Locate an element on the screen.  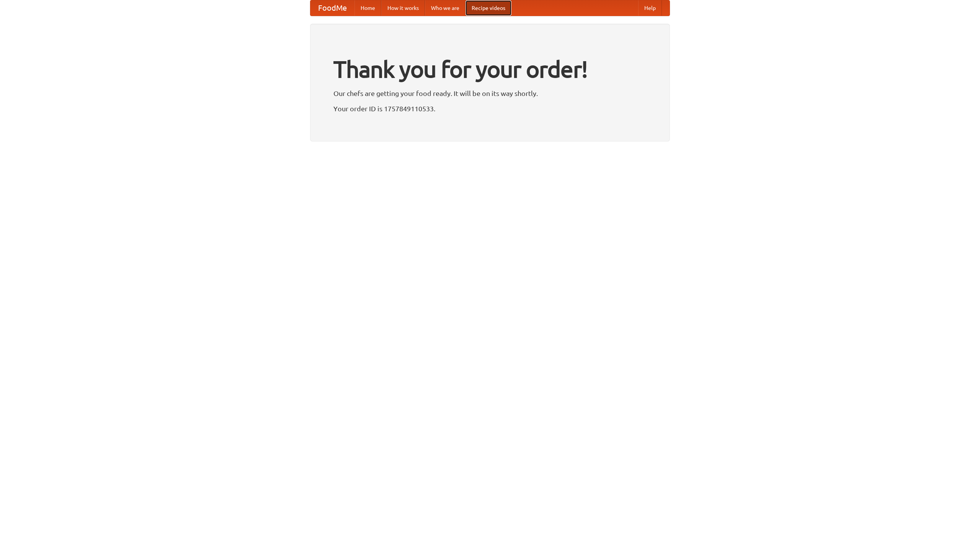
a: FoodMe is located at coordinates (332, 8).